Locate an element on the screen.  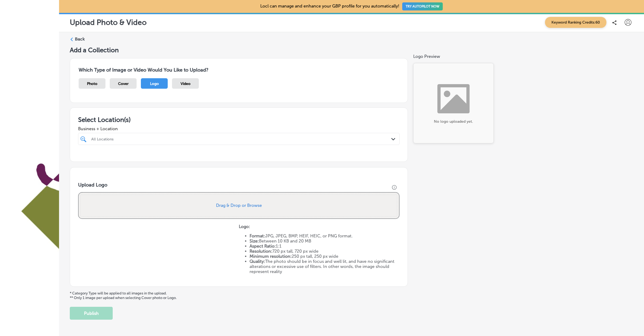
strong: Aspect Ratio: is located at coordinates (262, 246).